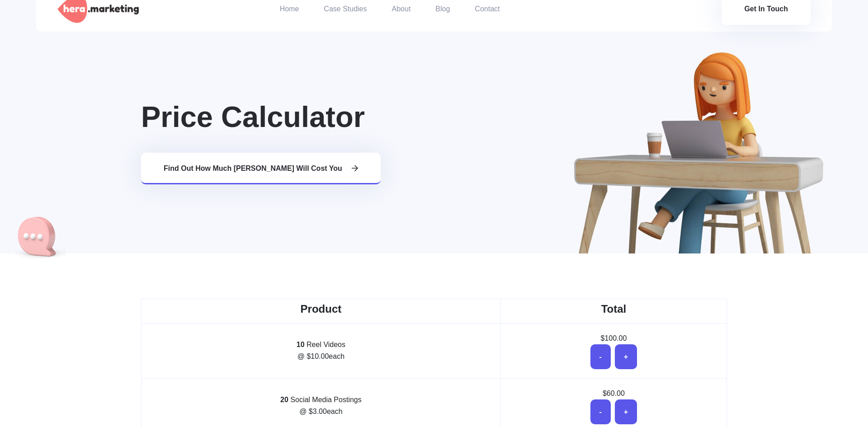 The image size is (868, 427). I want to click on span: @ $ 3.00 each, so click(321, 411).